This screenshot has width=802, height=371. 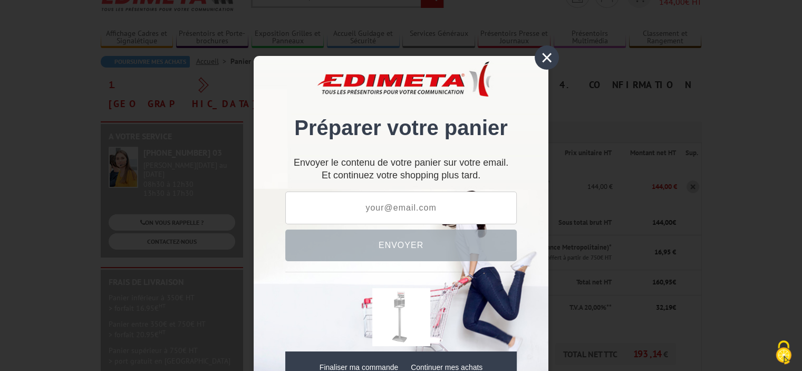 What do you see at coordinates (401, 208) in the screenshot?
I see `input: your@email.com` at bounding box center [401, 208].